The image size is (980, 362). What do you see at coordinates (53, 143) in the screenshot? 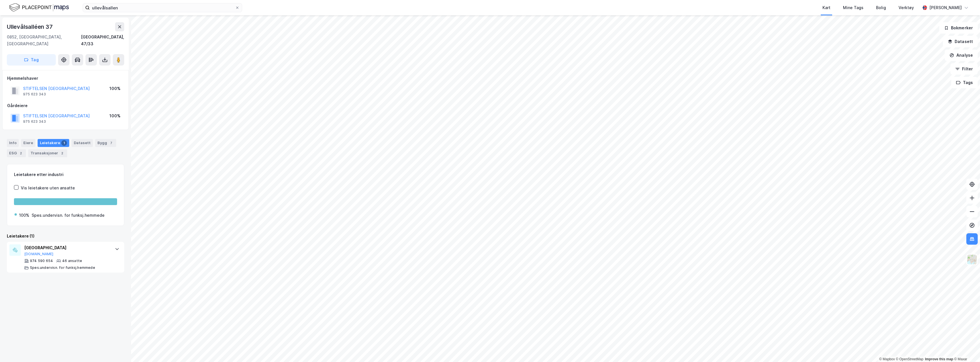
I see `div: Leietakere` at bounding box center [53, 143].